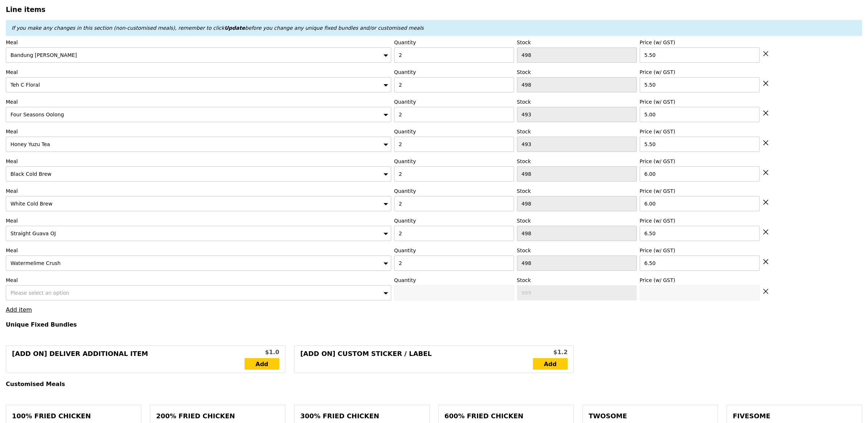  I want to click on span: White Cold Brew, so click(32, 204).